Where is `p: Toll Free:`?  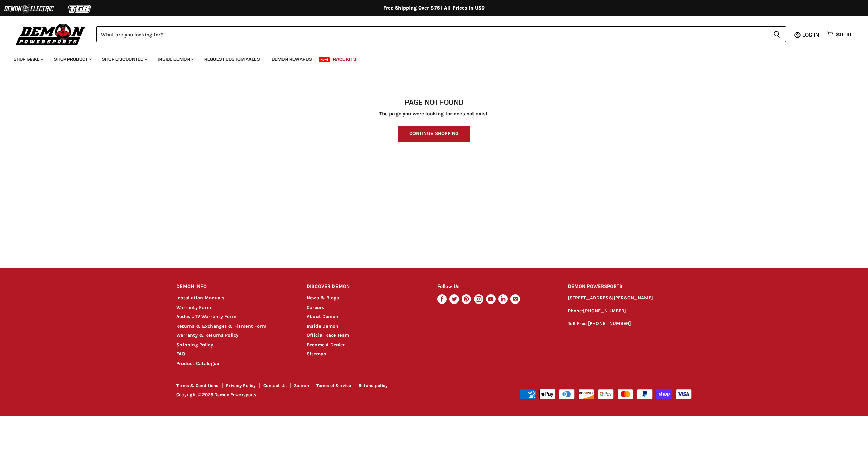
p: Toll Free: is located at coordinates (630, 324).